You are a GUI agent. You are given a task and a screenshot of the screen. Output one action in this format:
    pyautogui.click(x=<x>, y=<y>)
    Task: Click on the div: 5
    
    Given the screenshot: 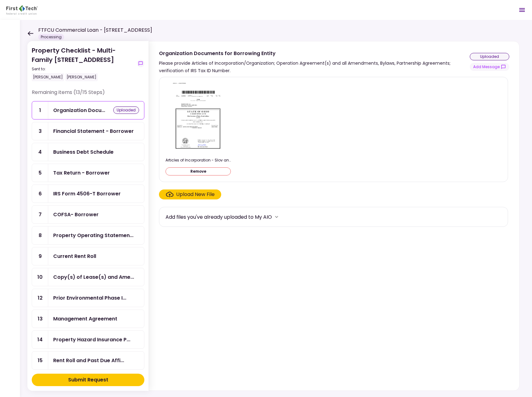 What is the action you would take?
    pyautogui.click(x=40, y=173)
    